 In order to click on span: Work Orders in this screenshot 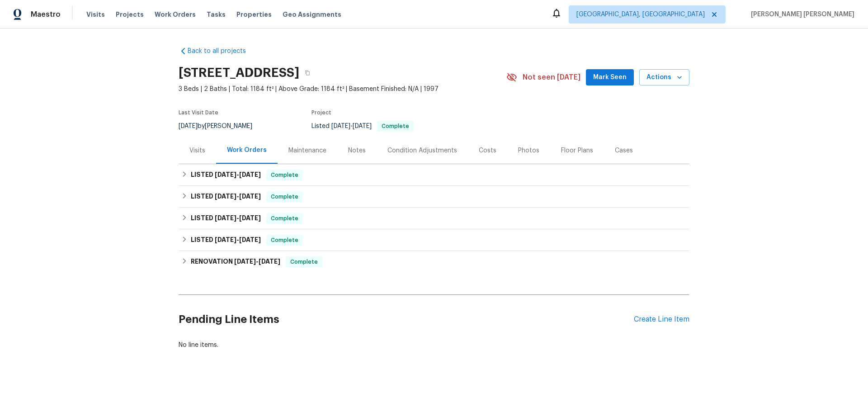, I will do `click(175, 15)`.